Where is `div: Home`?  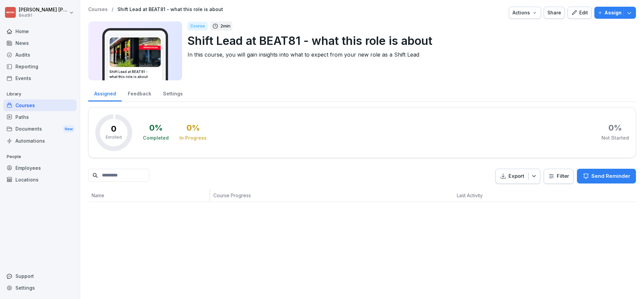 div: Home is located at coordinates (40, 31).